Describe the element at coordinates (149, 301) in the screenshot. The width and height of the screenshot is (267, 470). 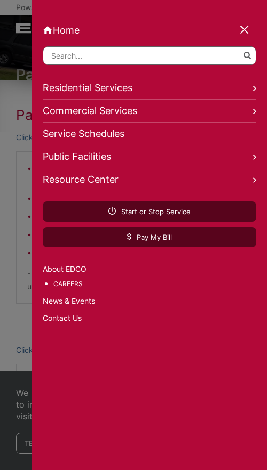
I see `a: News & Events` at that location.